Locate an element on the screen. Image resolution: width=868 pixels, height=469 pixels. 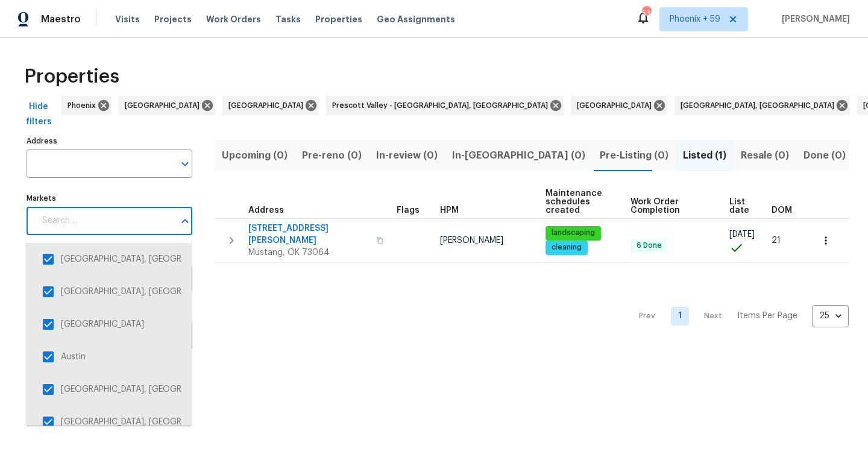
span: Phoenix + 59 is located at coordinates (695, 19).